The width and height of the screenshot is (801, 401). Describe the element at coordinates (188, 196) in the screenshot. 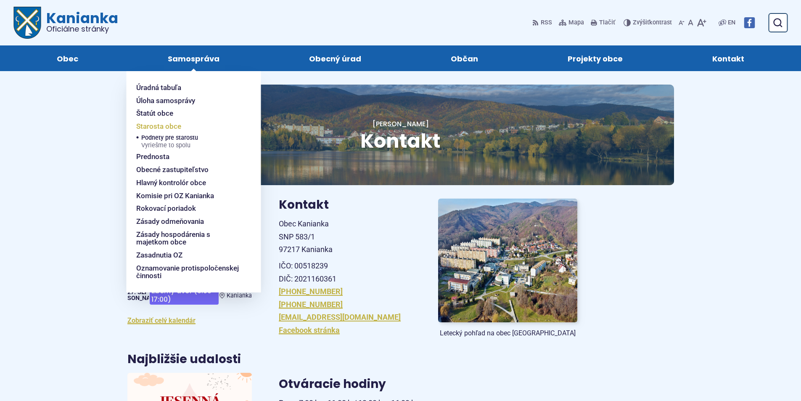

I see `a: Komisie pri OZ Kanianka` at that location.